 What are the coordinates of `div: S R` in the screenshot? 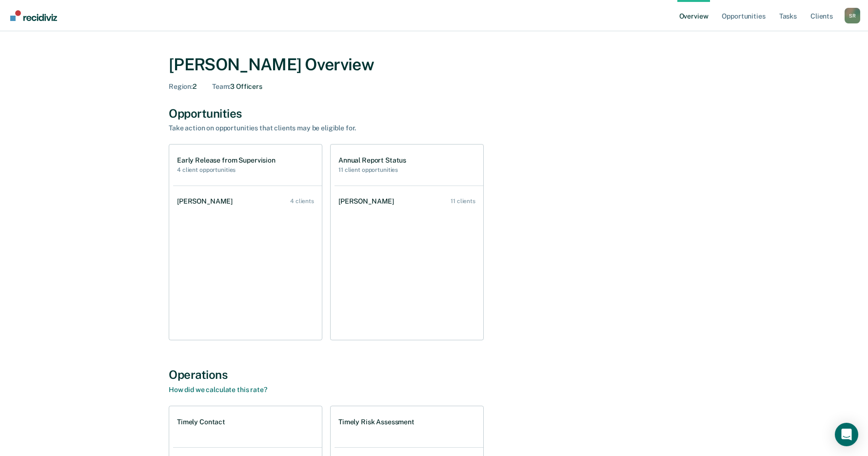 It's located at (852, 16).